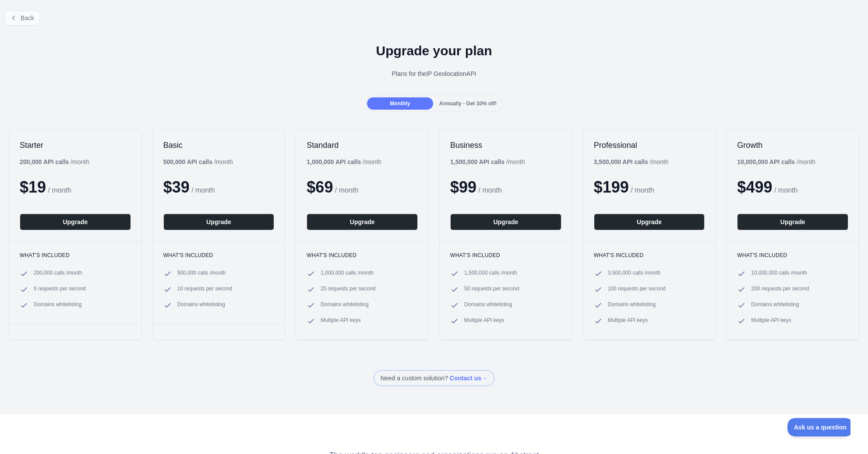  Describe the element at coordinates (464, 186) in the screenshot. I see `span: $ 99` at that location.